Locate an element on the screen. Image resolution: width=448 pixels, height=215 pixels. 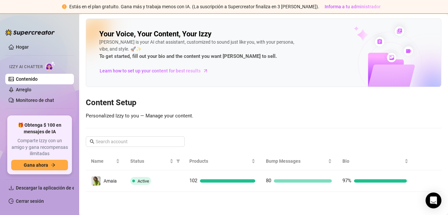
div: Abra Intercom Messenger is located at coordinates (434, 200).